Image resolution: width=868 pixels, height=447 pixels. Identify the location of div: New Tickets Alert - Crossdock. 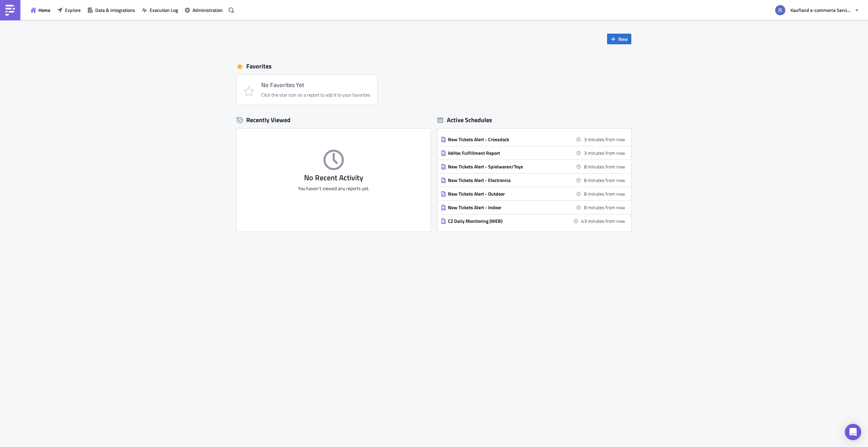
(508, 139).